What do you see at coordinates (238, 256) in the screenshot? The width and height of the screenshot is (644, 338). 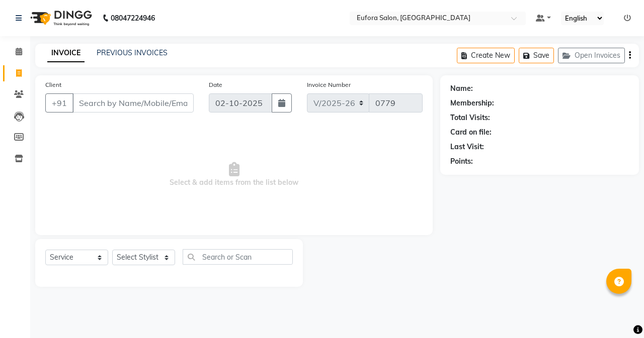 I see `input: Search or Scan` at bounding box center [238, 256].